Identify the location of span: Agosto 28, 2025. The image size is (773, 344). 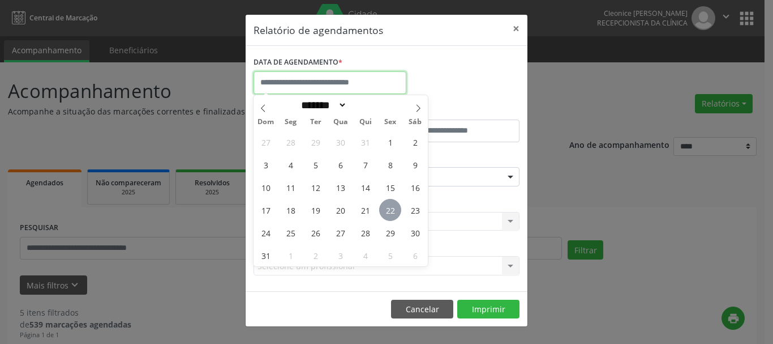
(365, 232).